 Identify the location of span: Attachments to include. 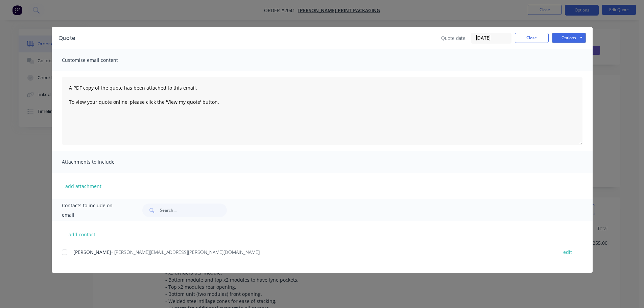
(99, 162).